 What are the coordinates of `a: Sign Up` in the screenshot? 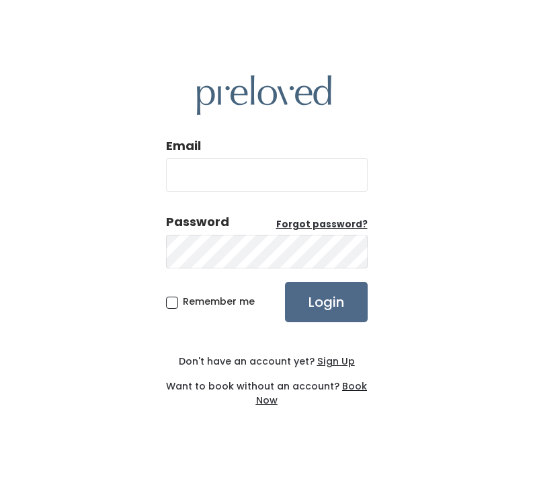 It's located at (335, 361).